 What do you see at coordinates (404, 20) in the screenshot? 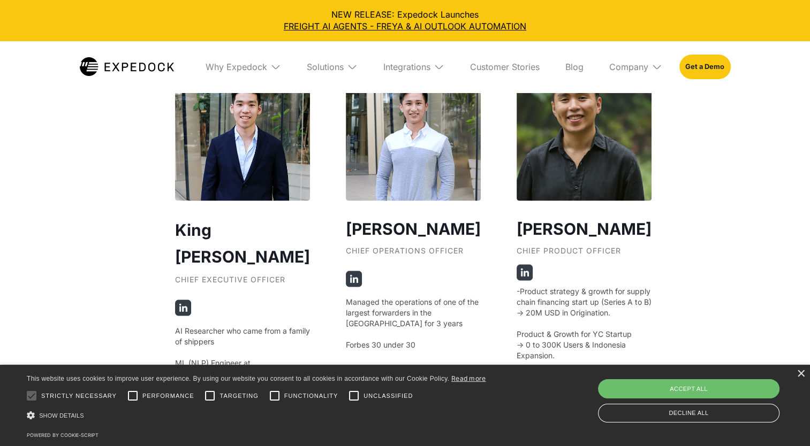
I see `div: NEW RELEASE: Expedock Launches` at bounding box center [404, 20].